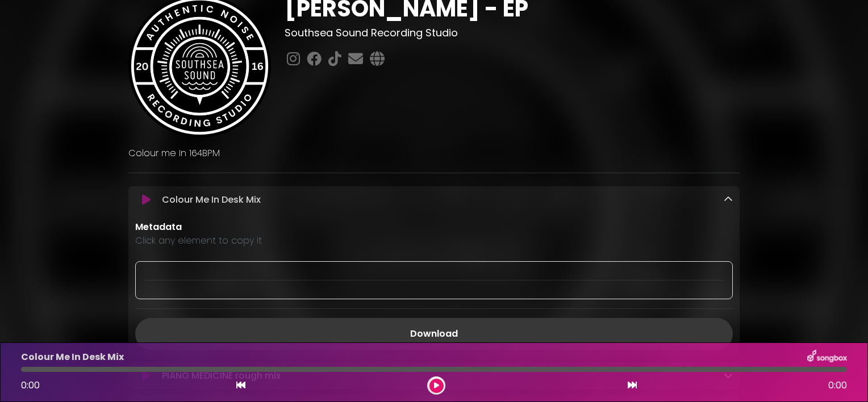  Describe the element at coordinates (434, 227) in the screenshot. I see `p: Metadata` at that location.